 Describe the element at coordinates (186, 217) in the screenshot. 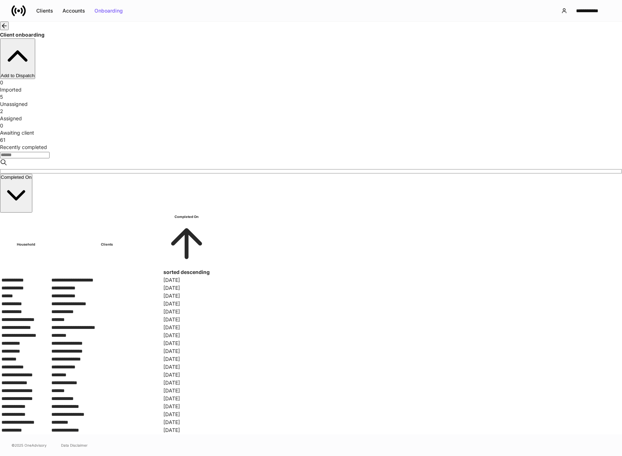

I see `h6: Completed On` at that location.